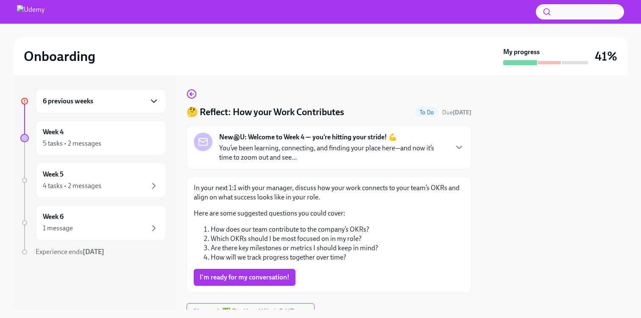 The height and width of the screenshot is (318, 641). Describe the element at coordinates (606, 56) in the screenshot. I see `h3: 41%` at that location.